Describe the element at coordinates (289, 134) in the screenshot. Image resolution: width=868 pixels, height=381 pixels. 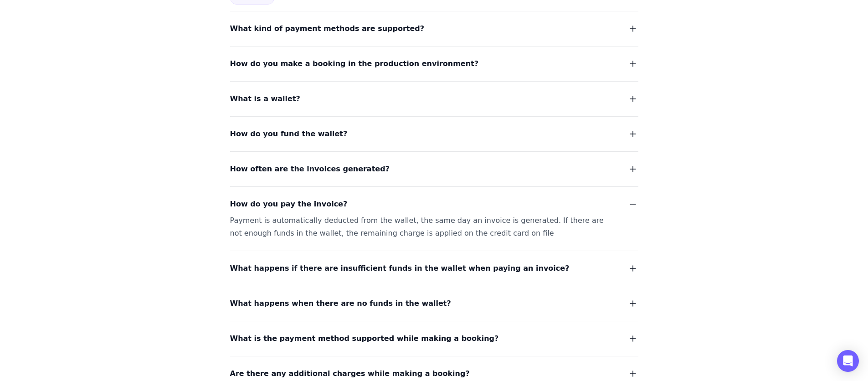
I see `span: How do you fund the wallet?` at that location.